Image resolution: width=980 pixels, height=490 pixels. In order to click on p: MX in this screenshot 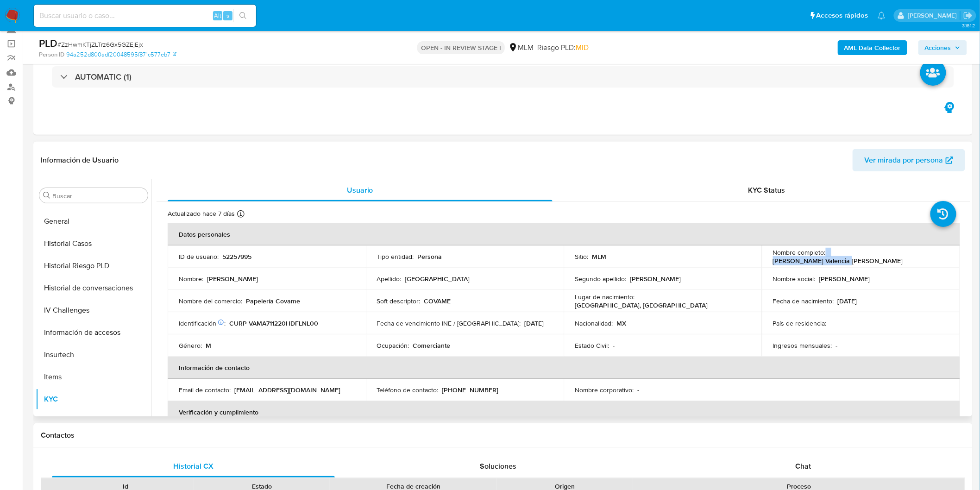, I will do `click(621, 323)`.